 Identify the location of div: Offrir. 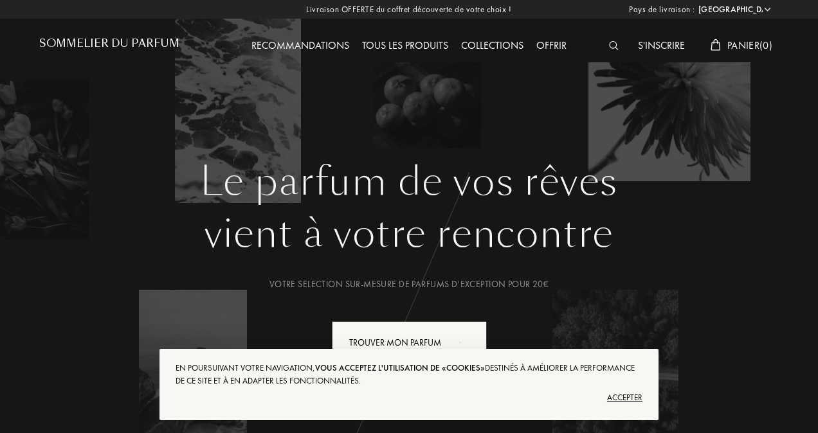
(551, 46).